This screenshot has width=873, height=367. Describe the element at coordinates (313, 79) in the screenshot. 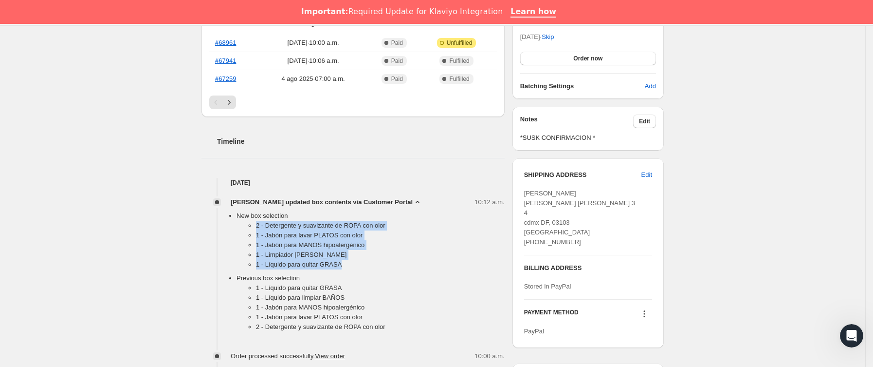

I see `span: 4 ago 2025 · 07:00 a.m.` at that location.